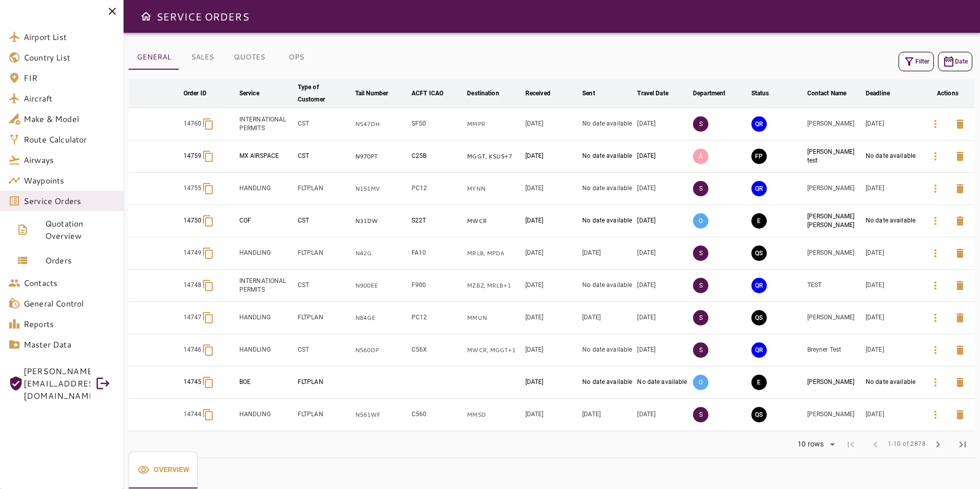  What do you see at coordinates (438, 156) in the screenshot?
I see `td: C25B` at bounding box center [438, 156].